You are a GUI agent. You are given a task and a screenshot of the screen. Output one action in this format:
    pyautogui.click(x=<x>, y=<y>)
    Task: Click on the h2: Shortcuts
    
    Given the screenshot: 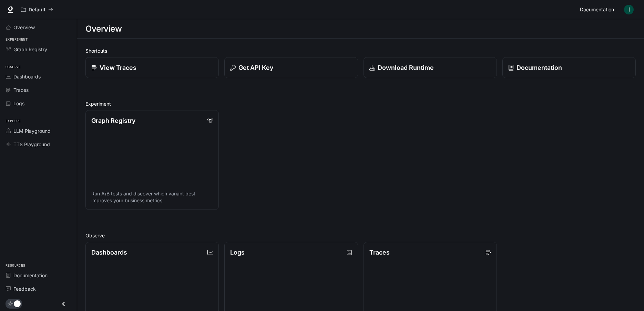 What is the action you would take?
    pyautogui.click(x=360, y=50)
    